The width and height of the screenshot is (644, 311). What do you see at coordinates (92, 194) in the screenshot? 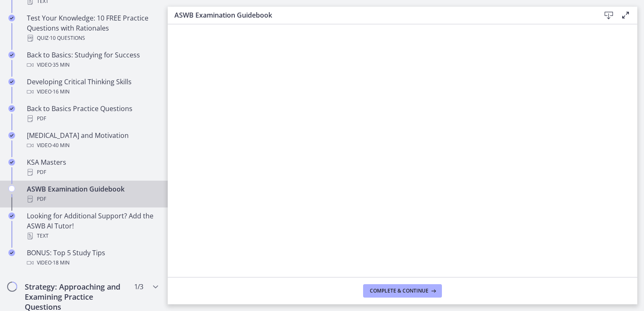
I see `div: ASWB Examination Guidebook` at bounding box center [92, 194].